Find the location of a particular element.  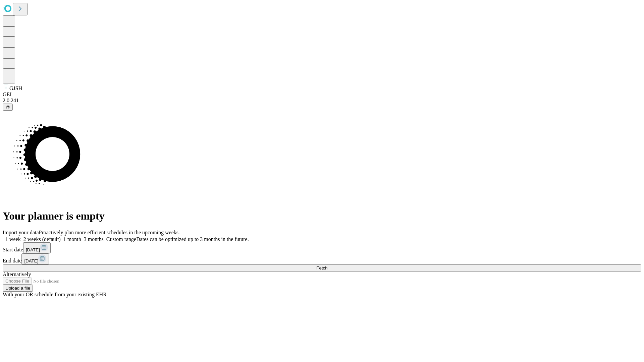

div: GEI is located at coordinates (322, 95).